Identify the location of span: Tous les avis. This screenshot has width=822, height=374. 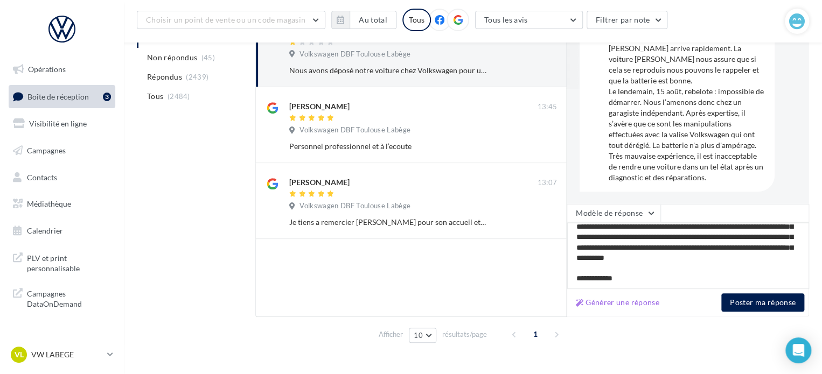
(506, 19).